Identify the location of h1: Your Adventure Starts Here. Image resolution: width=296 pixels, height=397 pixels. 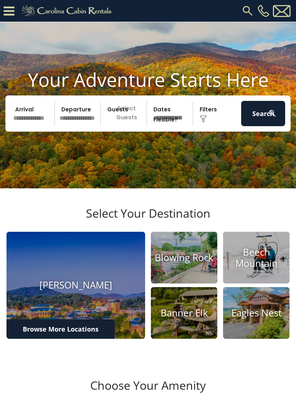
(148, 79).